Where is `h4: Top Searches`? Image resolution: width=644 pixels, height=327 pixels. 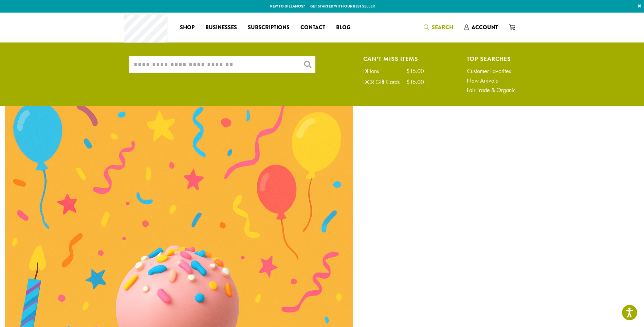
h4: Top Searches is located at coordinates (491, 58).